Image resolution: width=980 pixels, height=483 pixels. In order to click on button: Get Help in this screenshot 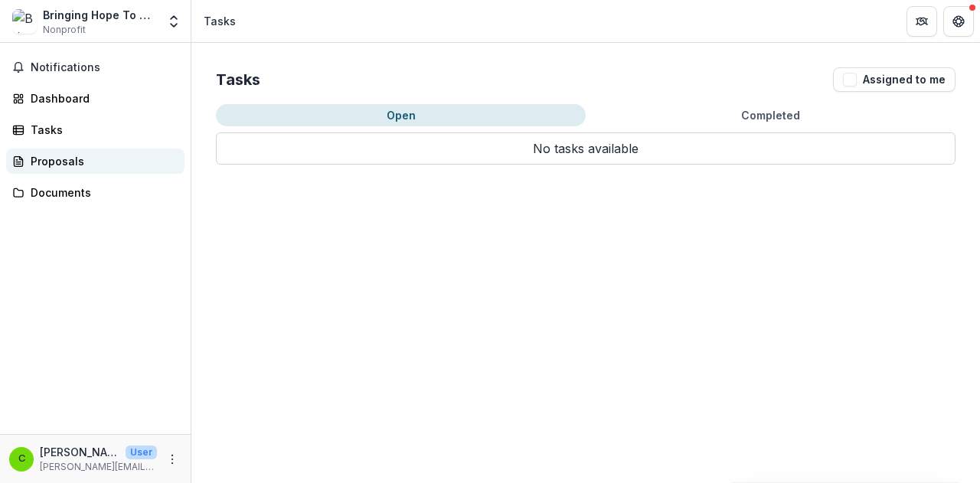, I will do `click(959, 22)`.